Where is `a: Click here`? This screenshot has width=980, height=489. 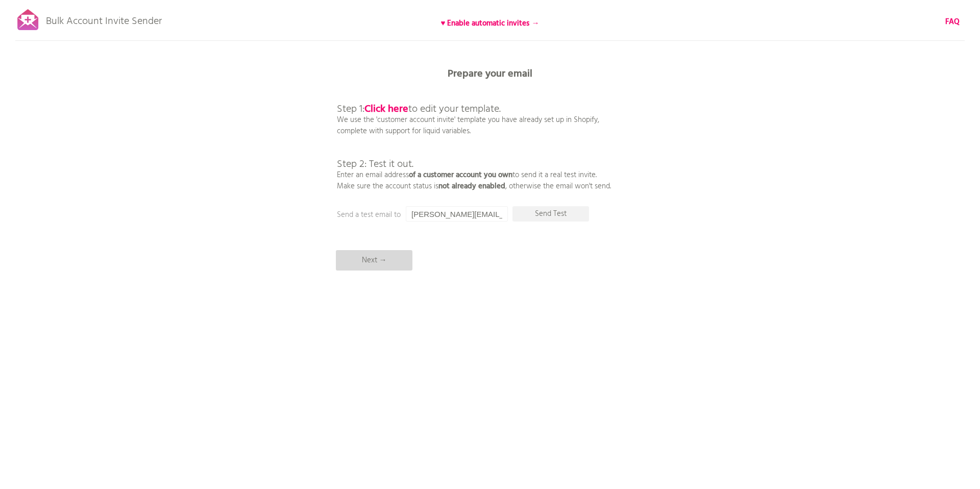 a: Click here is located at coordinates (386, 109).